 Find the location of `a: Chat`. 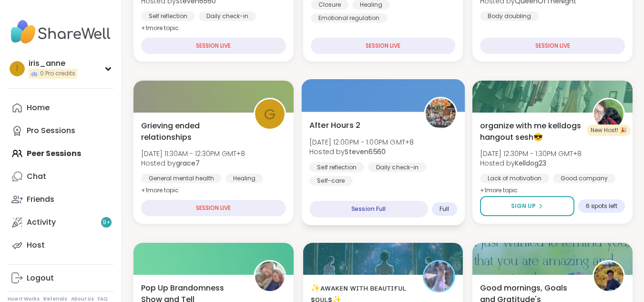

a: Chat is located at coordinates (61, 176).